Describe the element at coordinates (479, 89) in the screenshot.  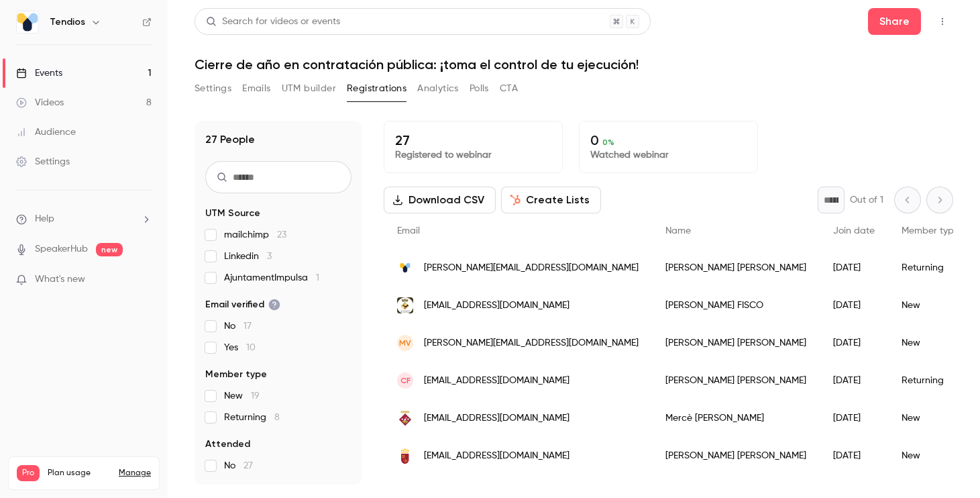
I see `button: Polls` at that location.